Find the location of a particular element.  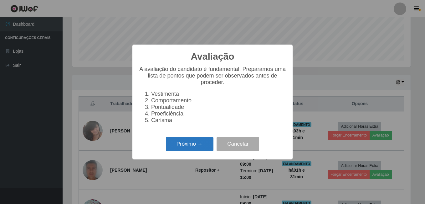

p: A avaliação do candidato é fundamental. Preparamos uma lista de pontos que podem ser observados a... is located at coordinates (213, 75).